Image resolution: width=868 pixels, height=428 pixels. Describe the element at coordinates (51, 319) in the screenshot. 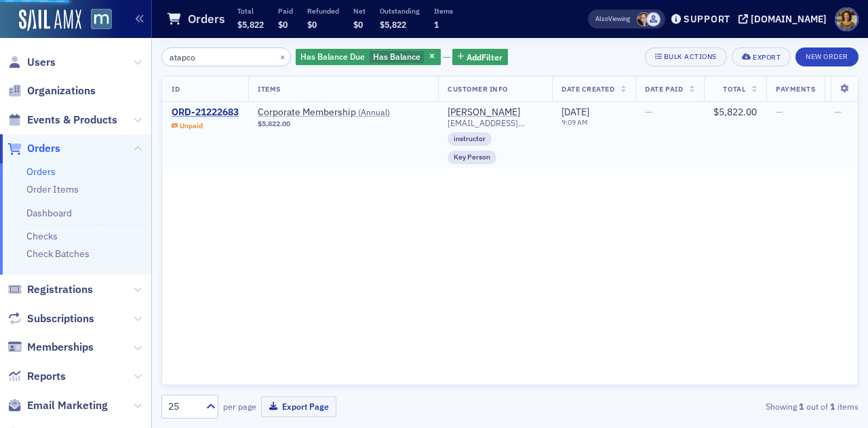

I see `a: Subscriptions` at that location.